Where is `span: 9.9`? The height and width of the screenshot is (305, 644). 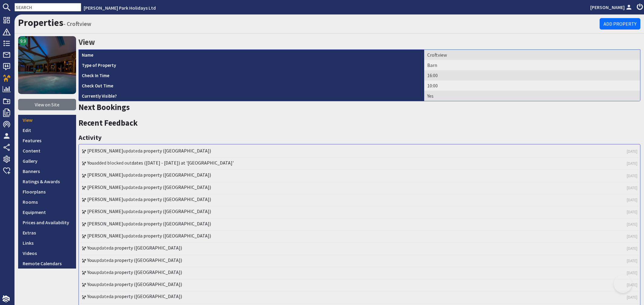
span: 9.9 is located at coordinates (23, 41).